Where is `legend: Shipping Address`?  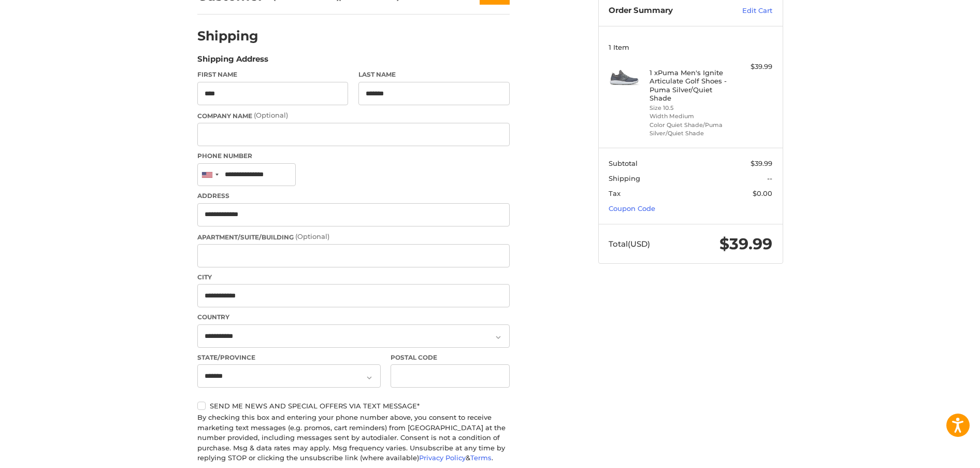
legend: Shipping Address is located at coordinates (232, 61).